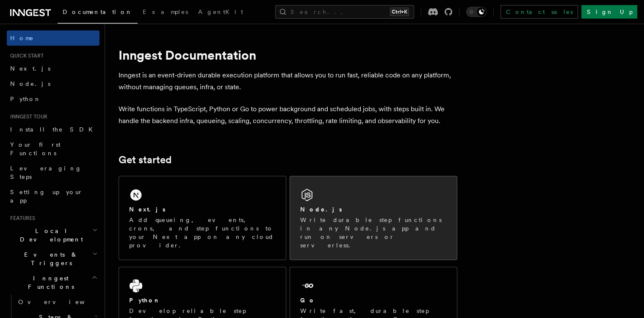 The height and width of the screenshot is (318, 644). Describe the element at coordinates (53, 38) in the screenshot. I see `a: Home` at that location.